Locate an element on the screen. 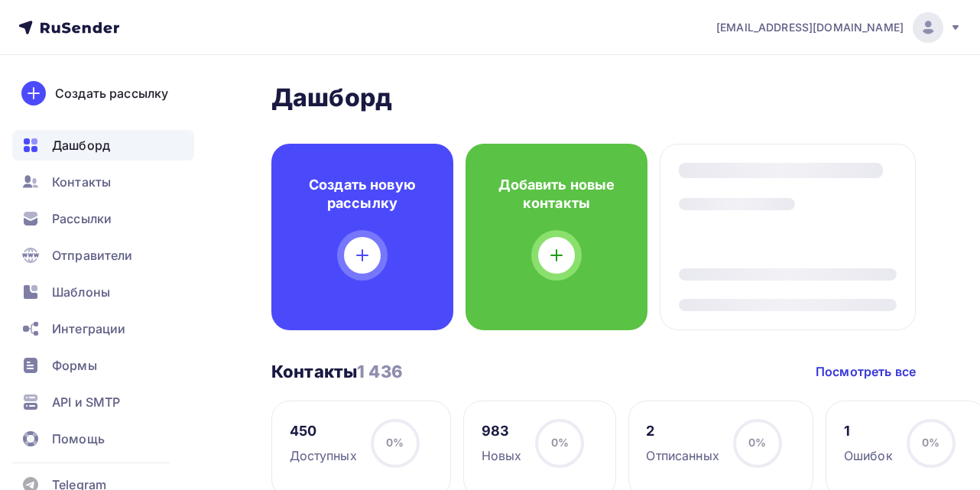  div: Ошибок is located at coordinates (868, 456).